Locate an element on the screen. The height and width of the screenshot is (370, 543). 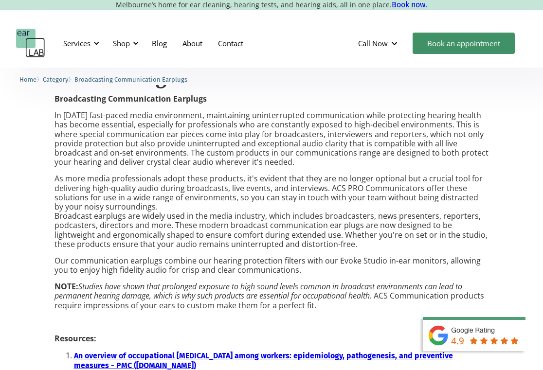
a: home is located at coordinates (31, 43).